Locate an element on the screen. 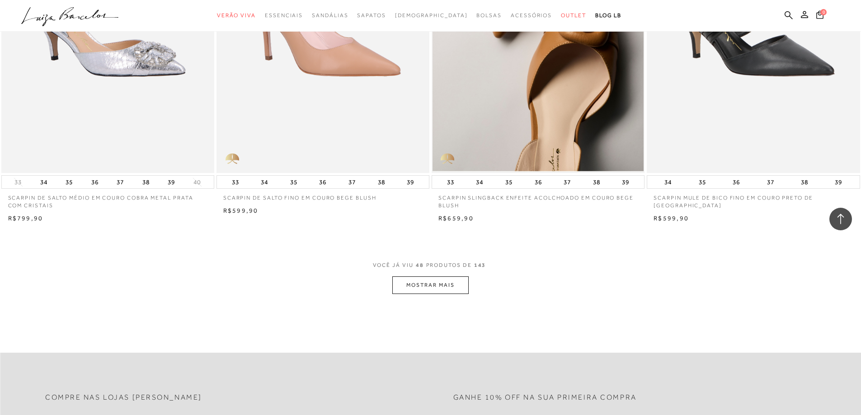 The height and width of the screenshot is (415, 861). p: SCARPIN DE SALTO MÉDIO EM COURO COBRA METAL PRATA COM CRISTAIS is located at coordinates (108, 199).